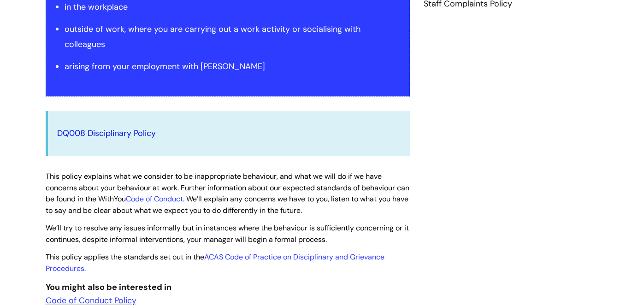 The height and width of the screenshot is (306, 644). Describe the element at coordinates (227, 234) in the screenshot. I see `span: We’ll try to resolve any issues informally but in instances where the behaviour is sufficiently c...` at that location.